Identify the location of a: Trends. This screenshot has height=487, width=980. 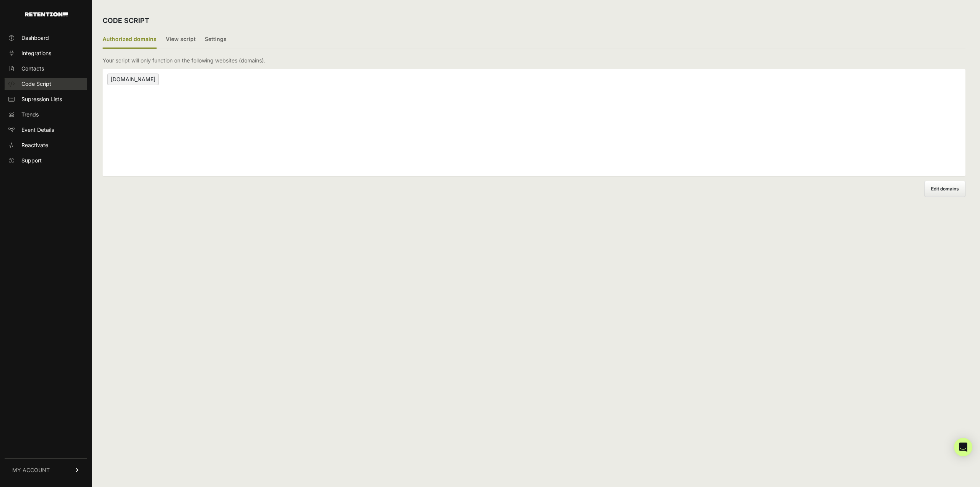
(46, 114).